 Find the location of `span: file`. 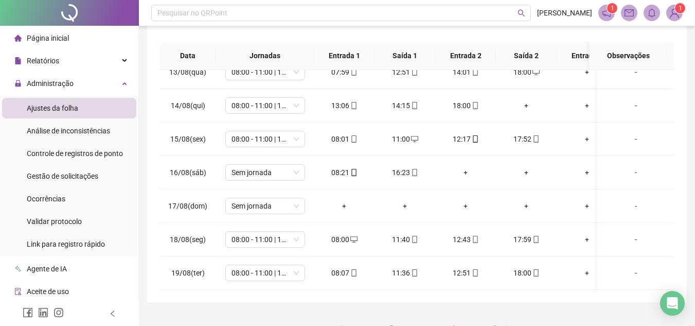

span: file is located at coordinates (18, 61).